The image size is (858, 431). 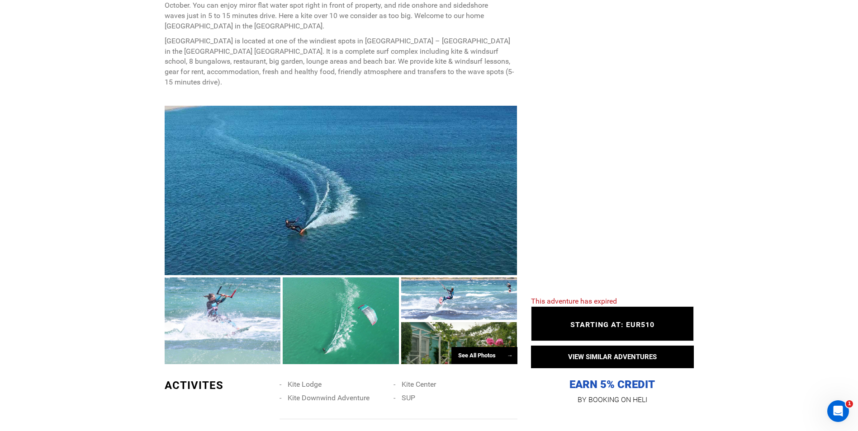 What do you see at coordinates (612, 400) in the screenshot?
I see `p: BY BOOKING ON HELI` at bounding box center [612, 400].